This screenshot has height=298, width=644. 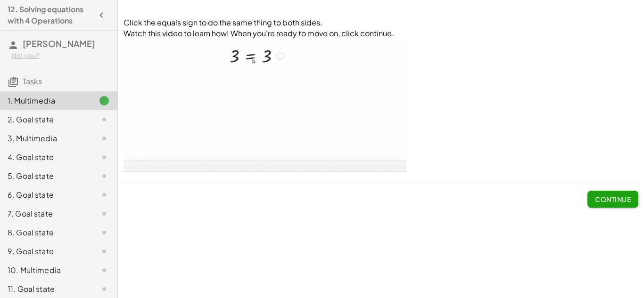 I want to click on button: Continue, so click(x=613, y=199).